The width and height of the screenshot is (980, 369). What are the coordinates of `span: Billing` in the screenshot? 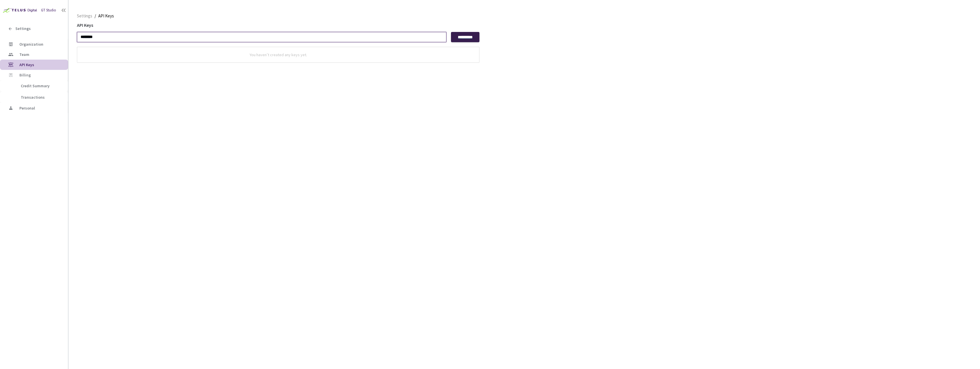 It's located at (25, 75).